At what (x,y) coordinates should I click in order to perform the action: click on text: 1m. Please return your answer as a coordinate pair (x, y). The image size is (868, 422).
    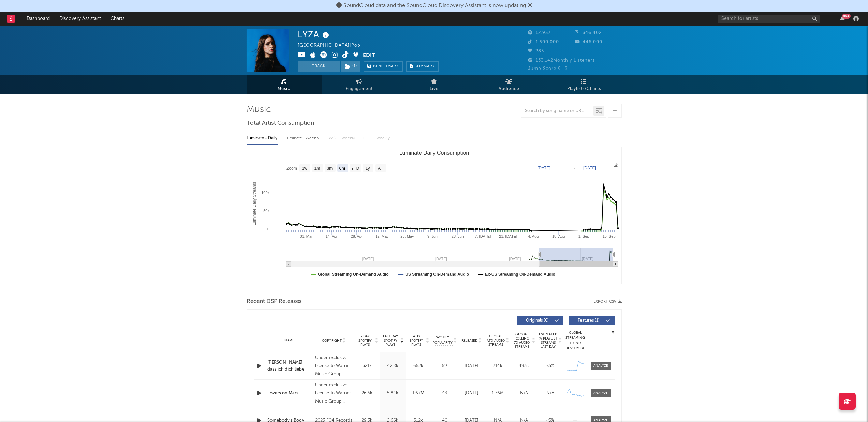
    Looking at the image, I should click on (317, 168).